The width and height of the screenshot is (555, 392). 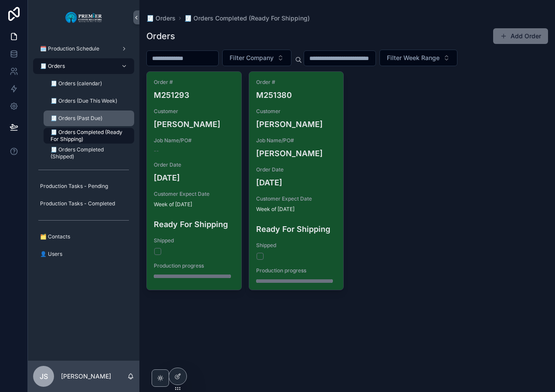 What do you see at coordinates (89, 101) in the screenshot?
I see `a: 🧾 Orders (Due This Week)` at bounding box center [89, 101].